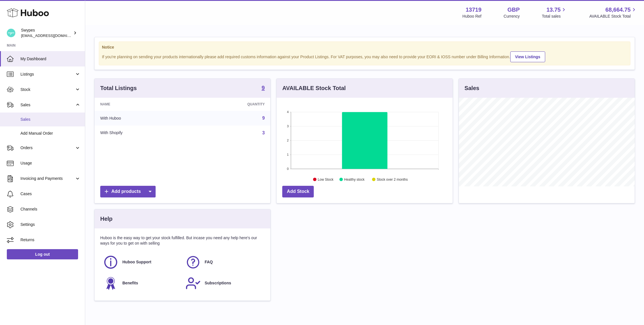  I want to click on th: Quantity, so click(230, 104).